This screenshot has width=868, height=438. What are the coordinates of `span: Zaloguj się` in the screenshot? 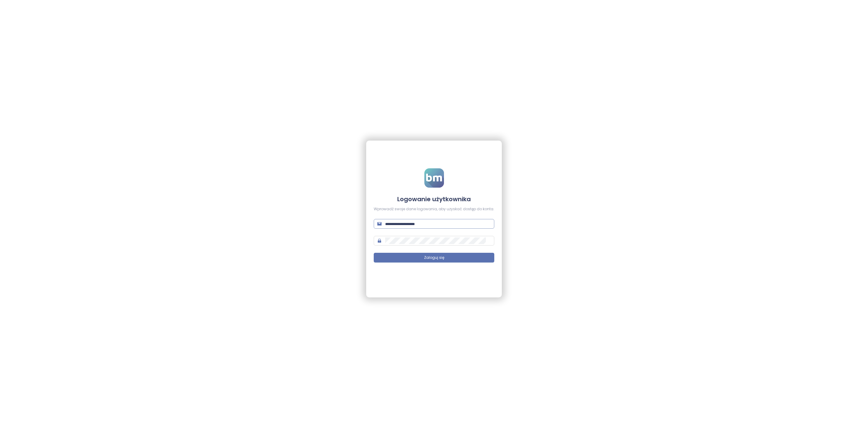 It's located at (434, 257).